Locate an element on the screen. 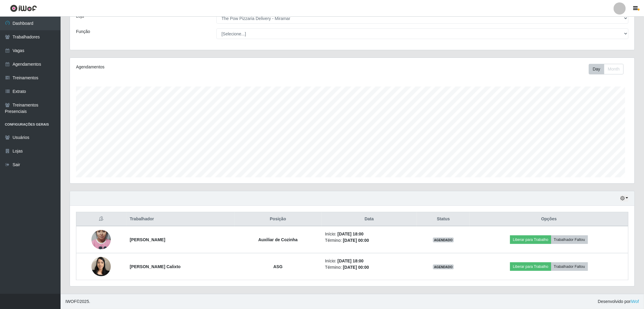  strong: Auxiliar de Cozinha is located at coordinates (278, 240).